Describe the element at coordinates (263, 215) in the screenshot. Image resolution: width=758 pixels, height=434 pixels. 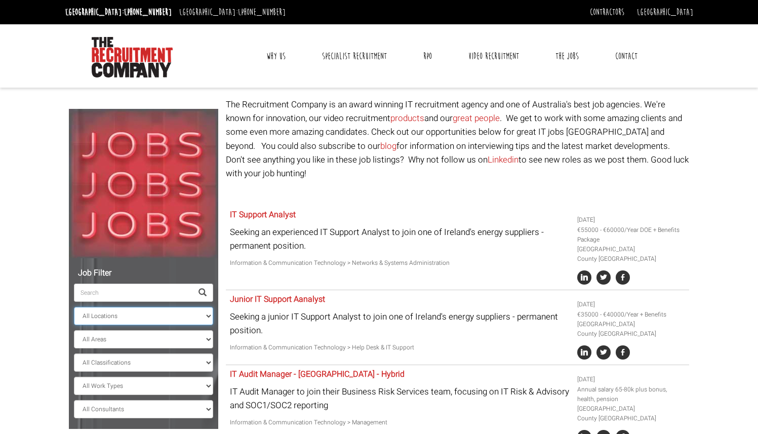
I see `a: IT Support Analyst` at that location.